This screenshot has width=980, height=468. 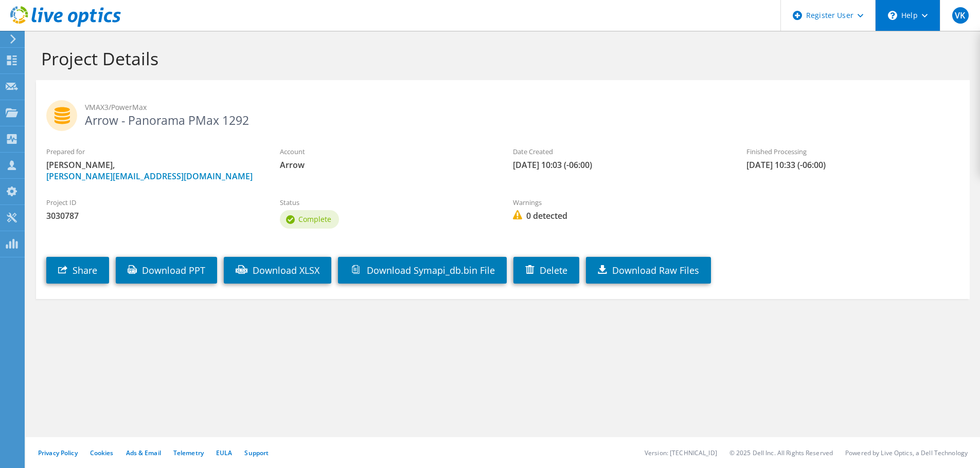 What do you see at coordinates (143, 453) in the screenshot?
I see `a: Ads & Email` at bounding box center [143, 453].